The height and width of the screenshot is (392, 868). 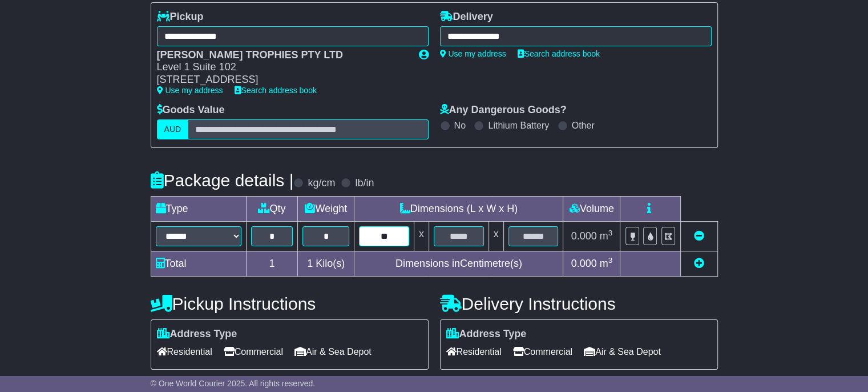 What do you see at coordinates (272, 263) in the screenshot?
I see `td: 1` at bounding box center [272, 263].